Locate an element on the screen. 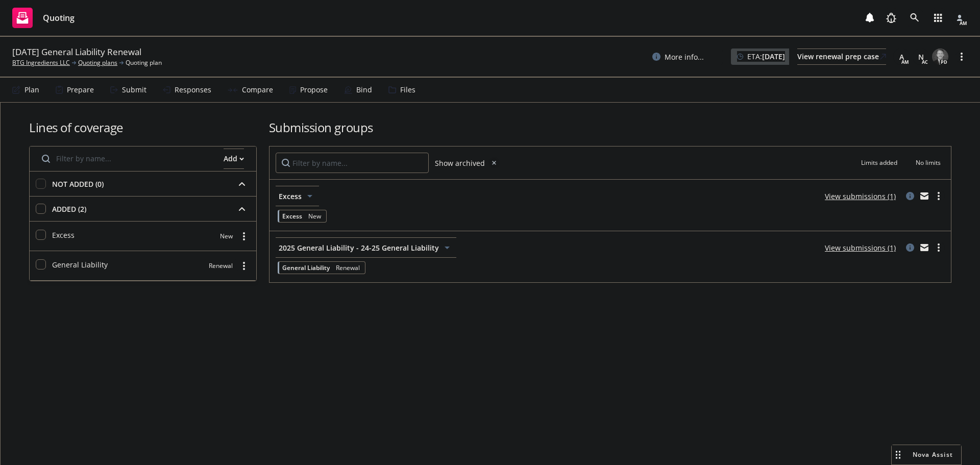 The image size is (980, 465). a: BTG Ingredients LLC is located at coordinates (41, 63).